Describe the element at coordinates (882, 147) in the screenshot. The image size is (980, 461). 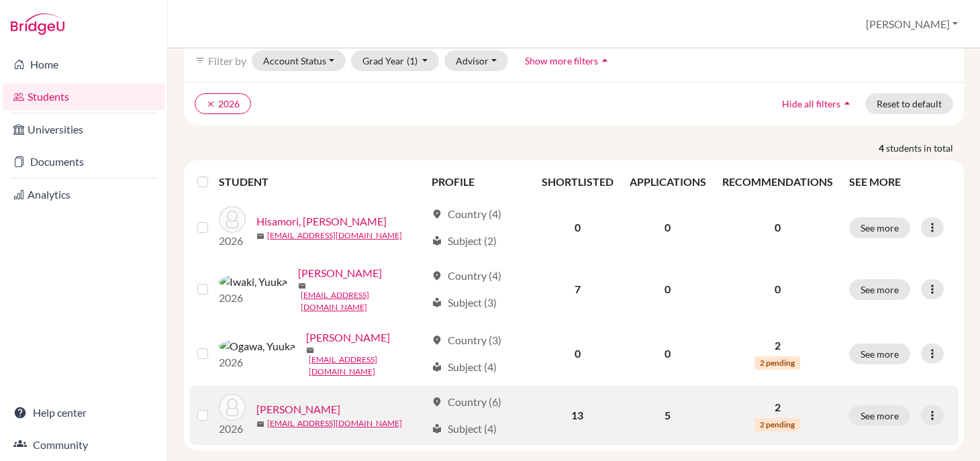
I see `strong: 4` at that location.